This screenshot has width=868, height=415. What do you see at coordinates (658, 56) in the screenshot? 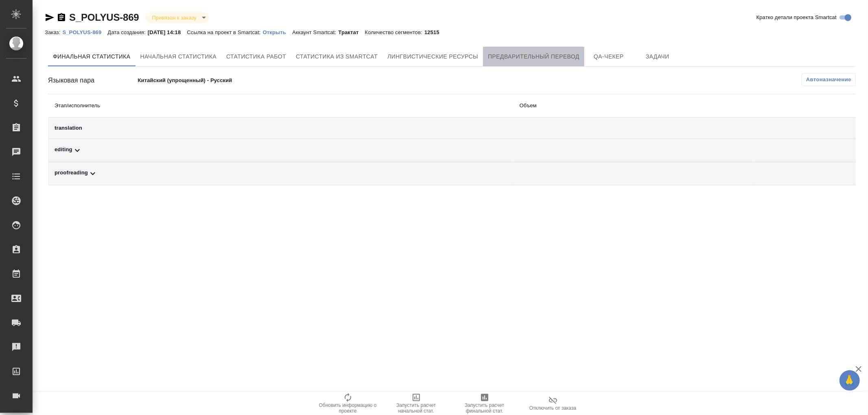
I see `span: Задачи` at bounding box center [658, 56].